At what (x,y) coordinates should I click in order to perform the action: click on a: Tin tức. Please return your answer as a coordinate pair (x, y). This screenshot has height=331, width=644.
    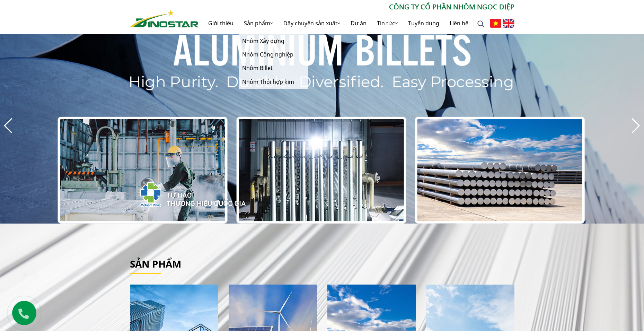
    Looking at the image, I should click on (388, 23).